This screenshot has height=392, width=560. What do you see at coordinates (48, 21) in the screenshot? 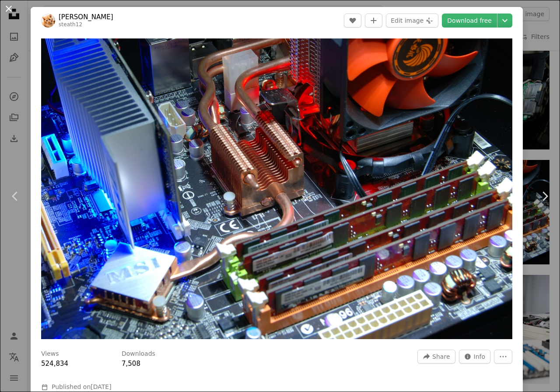
I see `img: Go to Jim Varga's profile` at bounding box center [48, 21].